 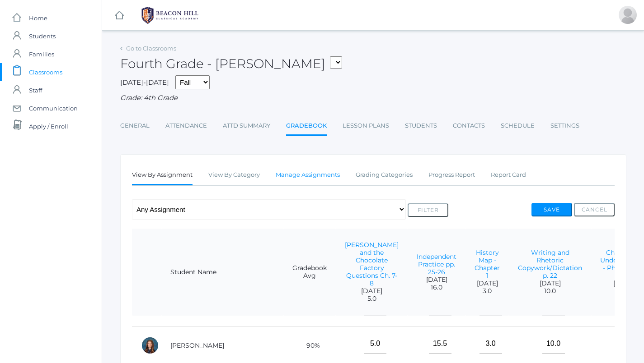 What do you see at coordinates (550, 291) in the screenshot?
I see `span: 10.0` at bounding box center [550, 291].